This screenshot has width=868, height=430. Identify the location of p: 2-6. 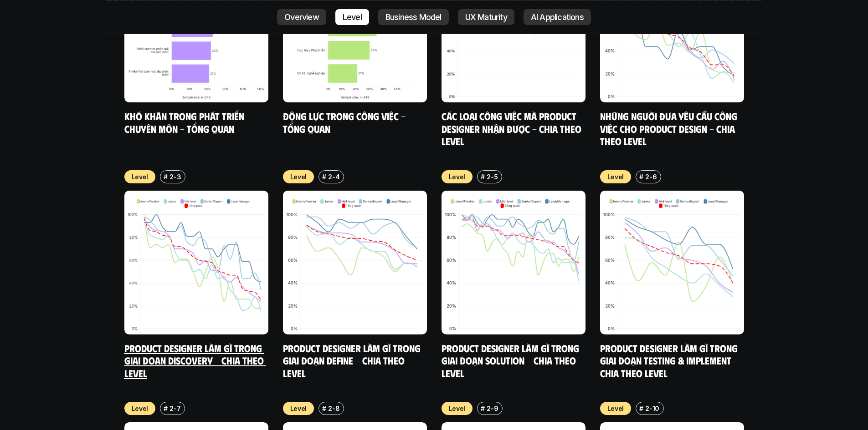
(651, 177).